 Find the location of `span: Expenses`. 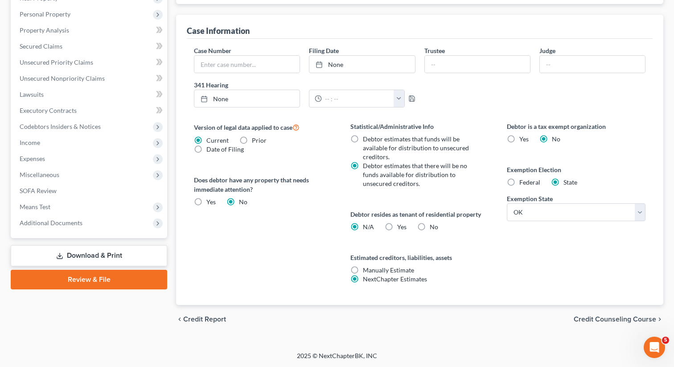

span: Expenses is located at coordinates (32, 158).